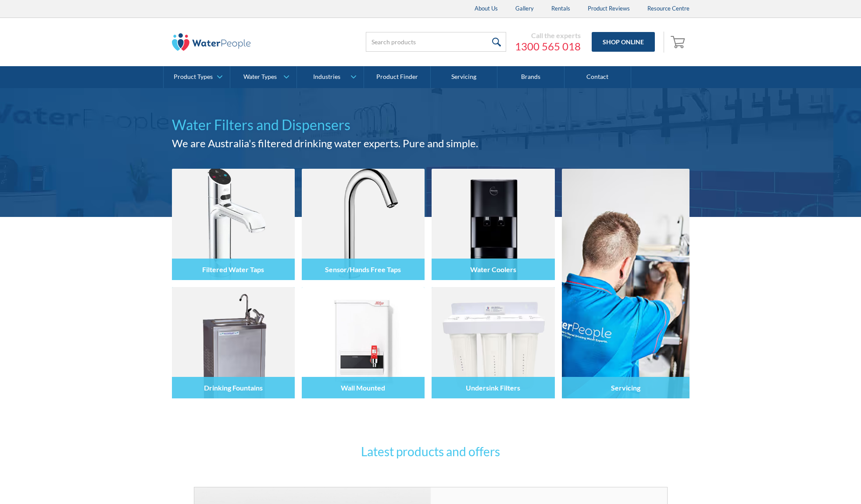 This screenshot has width=861, height=504. What do you see at coordinates (263, 77) in the screenshot?
I see `a: Water Types` at bounding box center [263, 77].